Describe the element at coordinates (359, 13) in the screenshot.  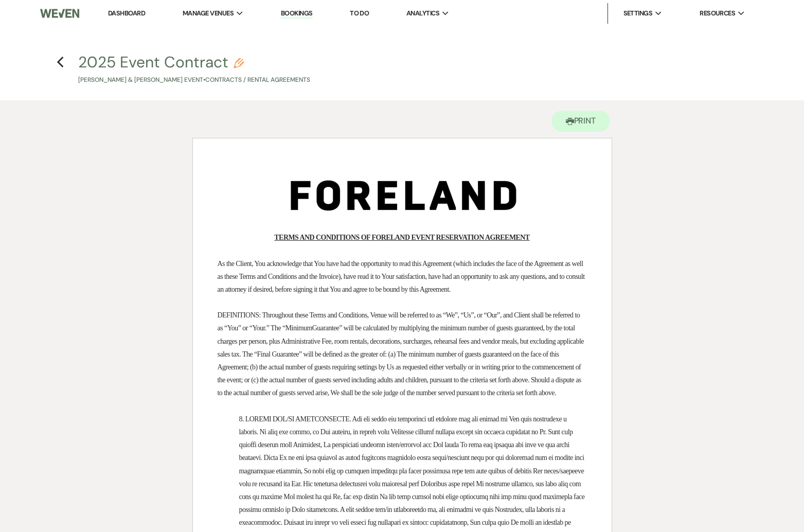
I see `a: To Do` at that location.